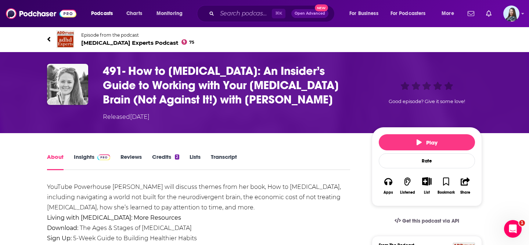 This screenshot has height=245, width=529. What do you see at coordinates (131, 162) in the screenshot?
I see `a: Reviews` at bounding box center [131, 162].